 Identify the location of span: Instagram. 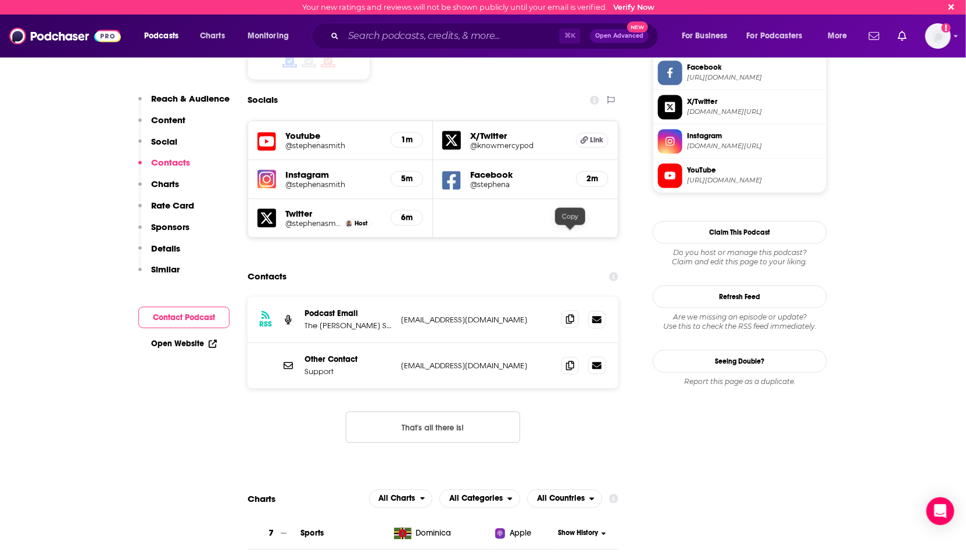
(754, 136).